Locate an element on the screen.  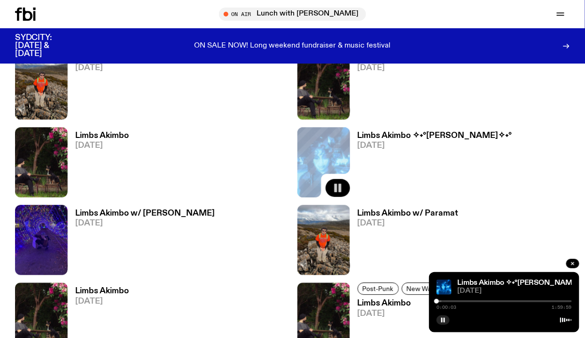
span: 0:00:03 is located at coordinates (447, 307).